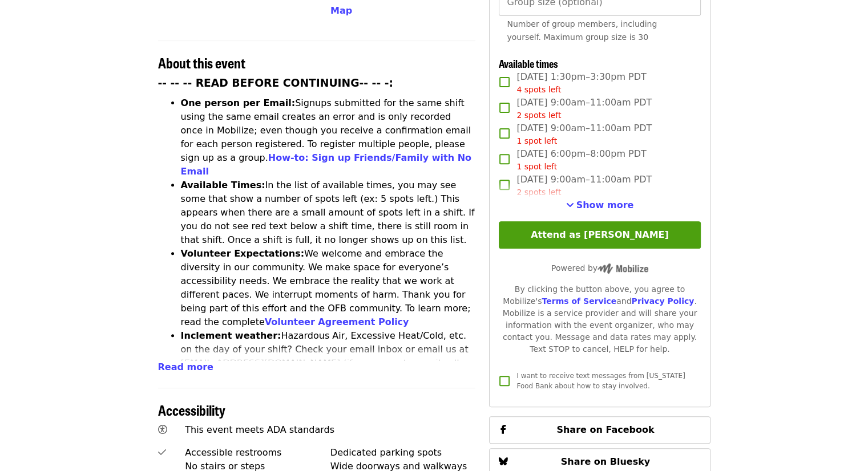 The width and height of the screenshot is (868, 471). I want to click on button: Map, so click(342, 11).